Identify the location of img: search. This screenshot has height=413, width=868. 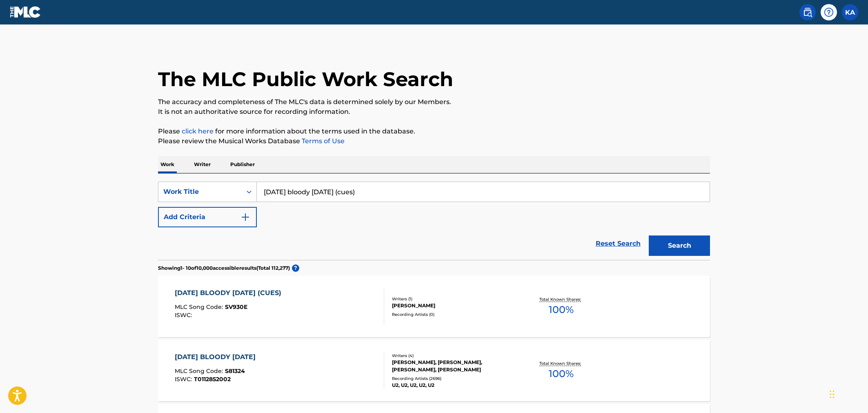
(807, 12).